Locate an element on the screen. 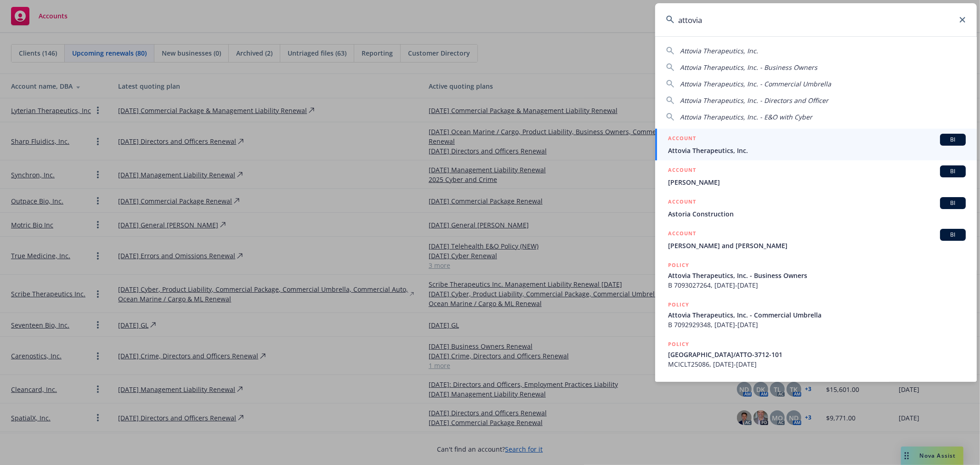 Image resolution: width=980 pixels, height=465 pixels. span: Attovia Therapeutics, Inc. - E&O with Cyber is located at coordinates (746, 117).